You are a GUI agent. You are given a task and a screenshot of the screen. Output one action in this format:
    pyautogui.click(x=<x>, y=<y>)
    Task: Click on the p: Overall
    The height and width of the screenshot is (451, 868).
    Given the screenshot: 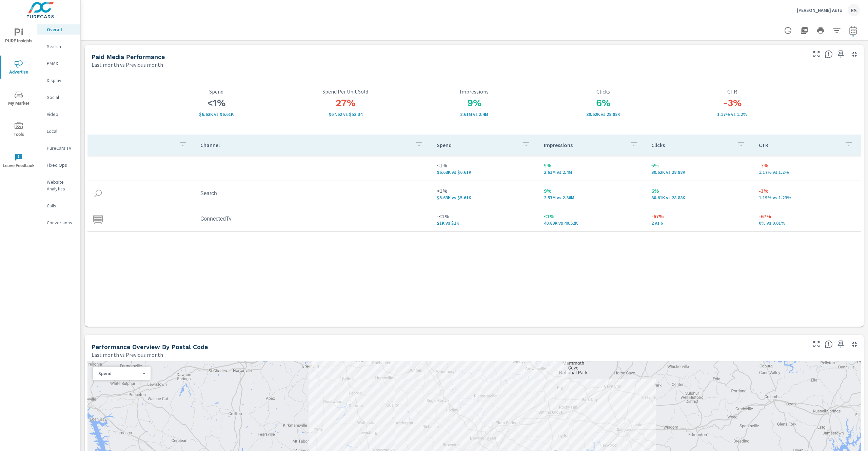 What is the action you would take?
    pyautogui.click(x=61, y=29)
    